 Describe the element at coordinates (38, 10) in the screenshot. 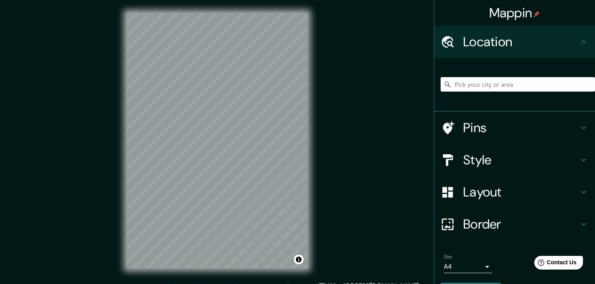

I see `span: Contact Us` at that location.